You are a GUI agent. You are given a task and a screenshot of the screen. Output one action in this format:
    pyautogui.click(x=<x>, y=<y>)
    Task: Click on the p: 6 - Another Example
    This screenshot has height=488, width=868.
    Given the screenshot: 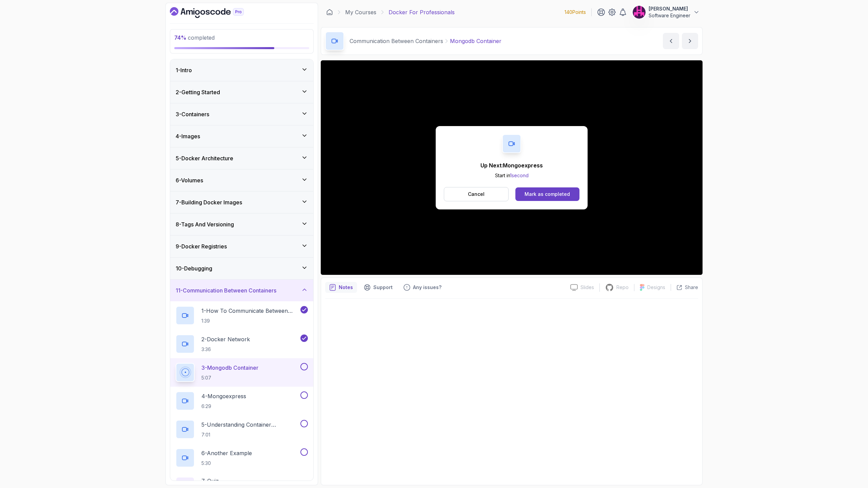 What is the action you would take?
    pyautogui.click(x=227, y=453)
    